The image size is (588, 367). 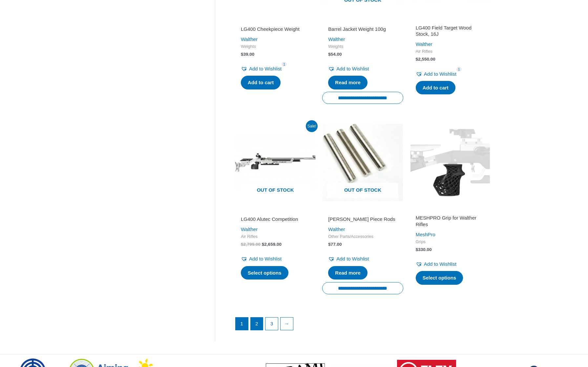 I want to click on bdi: 2,659.00, so click(x=272, y=244).